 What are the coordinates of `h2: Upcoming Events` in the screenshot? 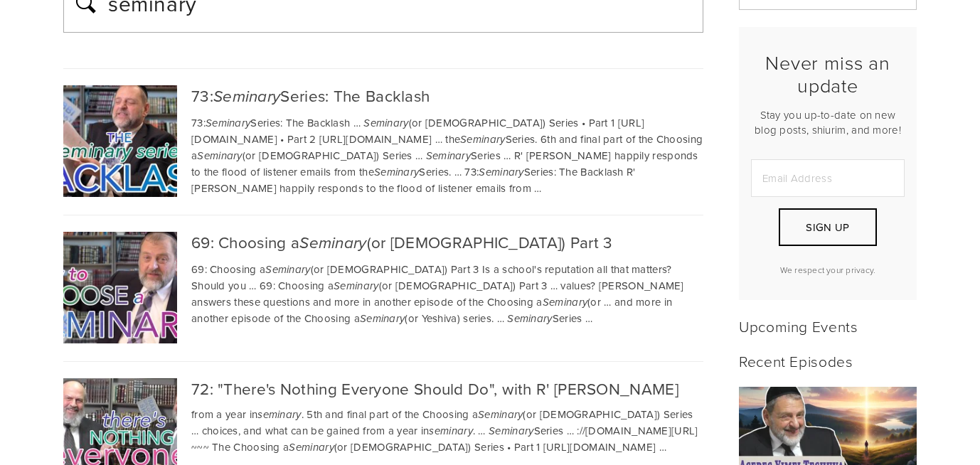 It's located at (828, 325).